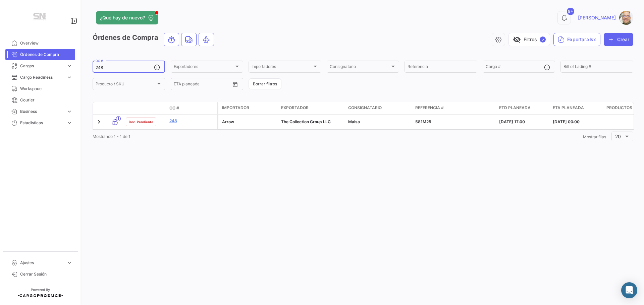 This screenshot has width=644, height=305. Describe the element at coordinates (204, 85) in the screenshot. I see `input: Hasta` at that location.